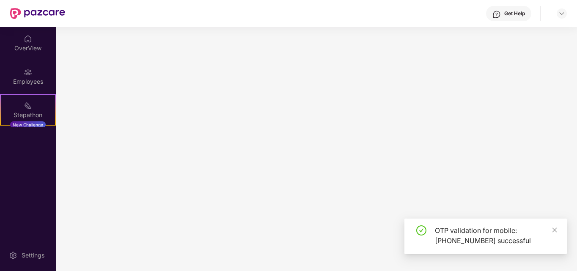 The image size is (577, 271). I want to click on span: check-circle, so click(421, 231).